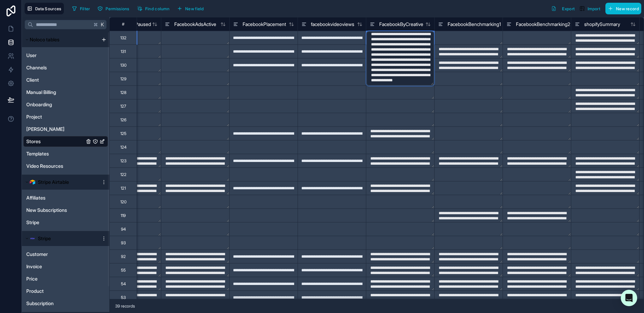 This screenshot has height=313, width=644. Describe the element at coordinates (590, 9) in the screenshot. I see `button: Import` at that location.